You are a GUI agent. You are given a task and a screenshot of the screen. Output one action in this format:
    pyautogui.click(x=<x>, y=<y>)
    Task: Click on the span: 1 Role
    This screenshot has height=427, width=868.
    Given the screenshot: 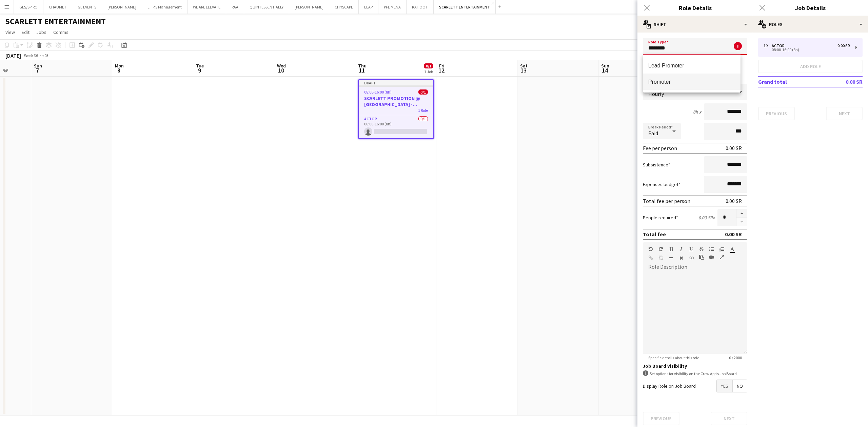 What is the action you would take?
    pyautogui.click(x=423, y=110)
    